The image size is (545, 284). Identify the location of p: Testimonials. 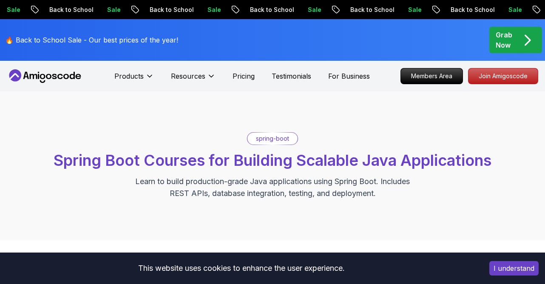
(291, 76).